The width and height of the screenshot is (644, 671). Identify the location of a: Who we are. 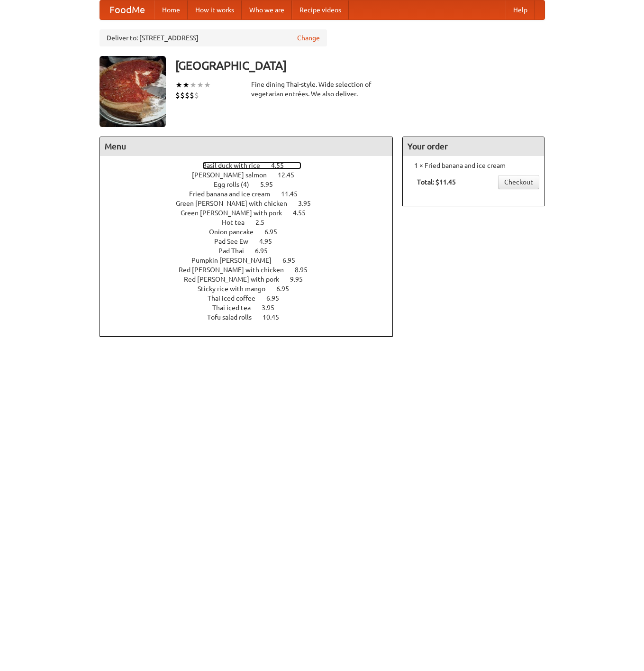
(267, 10).